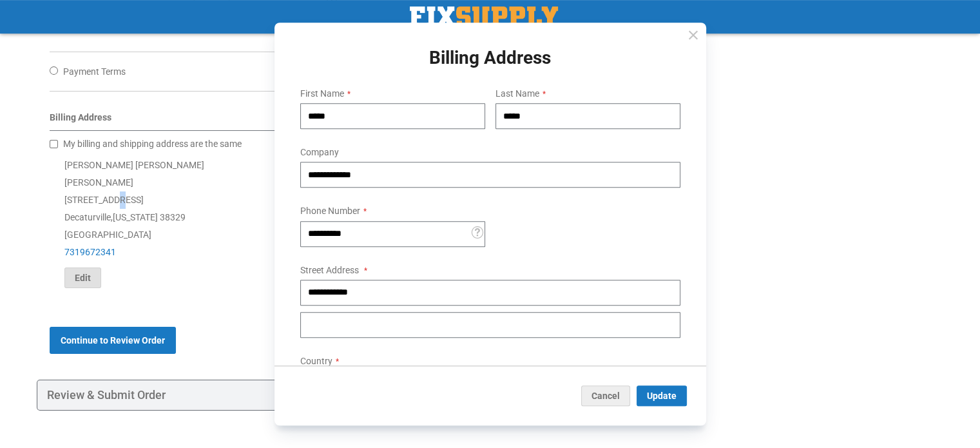 The height and width of the screenshot is (448, 980). What do you see at coordinates (83, 278) in the screenshot?
I see `button: Edit` at bounding box center [83, 278].